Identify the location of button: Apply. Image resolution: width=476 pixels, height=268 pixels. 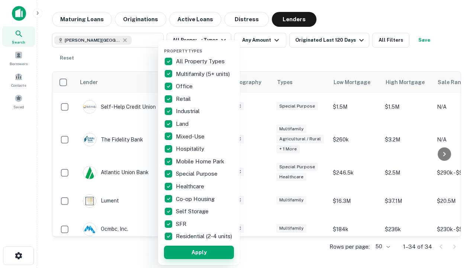
(199, 252).